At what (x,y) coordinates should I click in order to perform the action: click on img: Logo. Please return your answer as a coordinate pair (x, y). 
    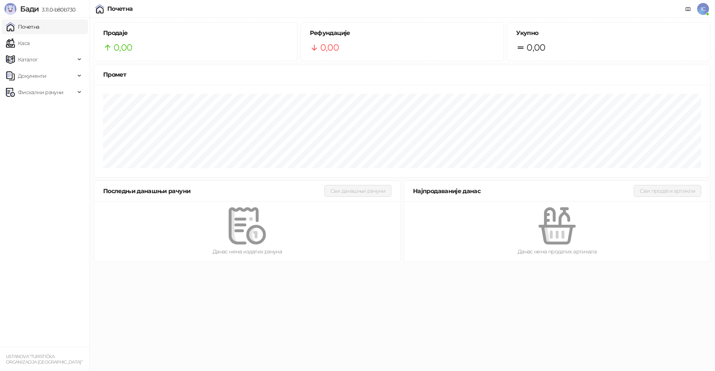
    Looking at the image, I should click on (10, 9).